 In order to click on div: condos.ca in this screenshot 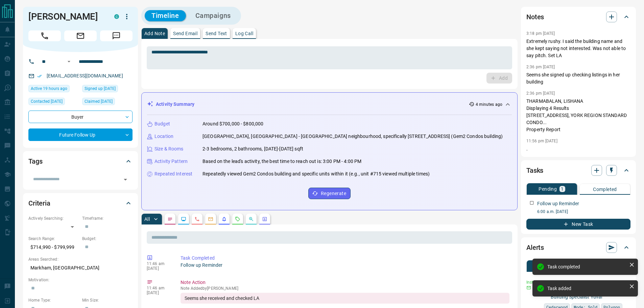, I will do `click(117, 17)`.